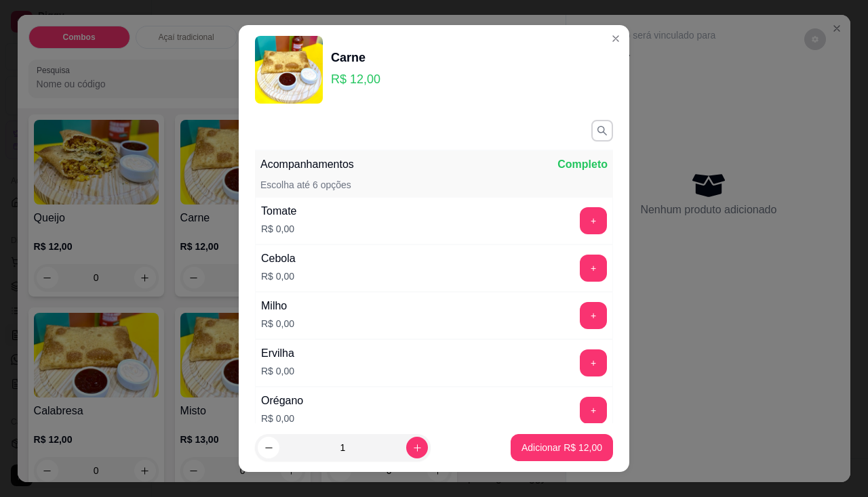  What do you see at coordinates (307, 165) in the screenshot?
I see `p: Acompanhamentos` at bounding box center [307, 165].